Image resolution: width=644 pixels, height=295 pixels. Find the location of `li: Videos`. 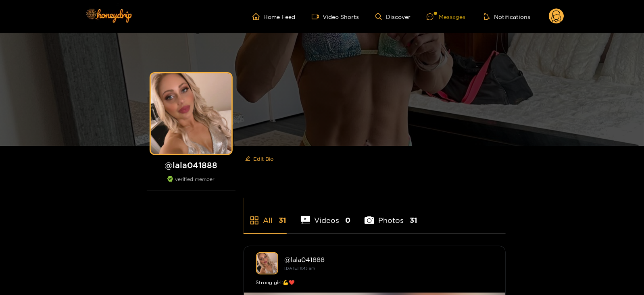

li: Videos is located at coordinates (326, 216).